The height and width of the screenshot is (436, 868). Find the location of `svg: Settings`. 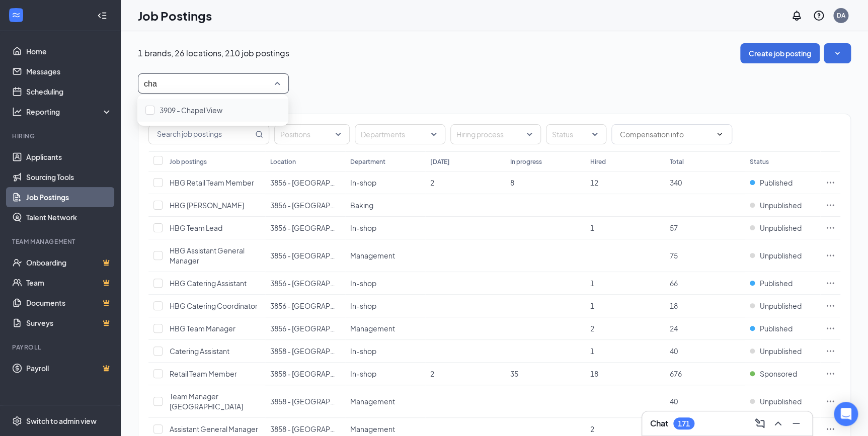

svg: Settings is located at coordinates (17, 421).